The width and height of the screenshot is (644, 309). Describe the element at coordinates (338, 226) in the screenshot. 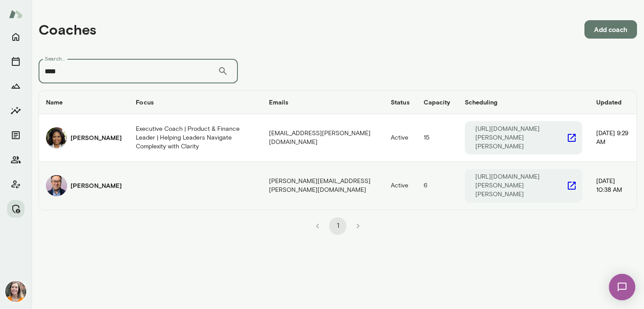

I see `button: page 1` at that location.